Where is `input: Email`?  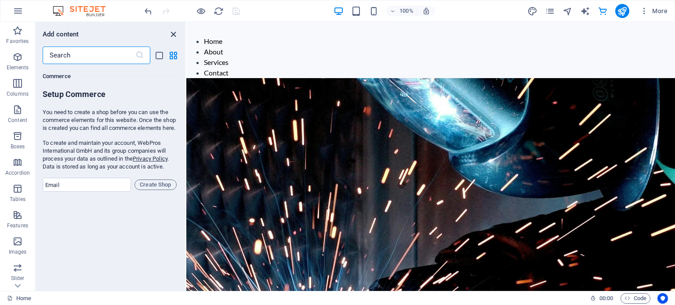
input: Email is located at coordinates (87, 185).